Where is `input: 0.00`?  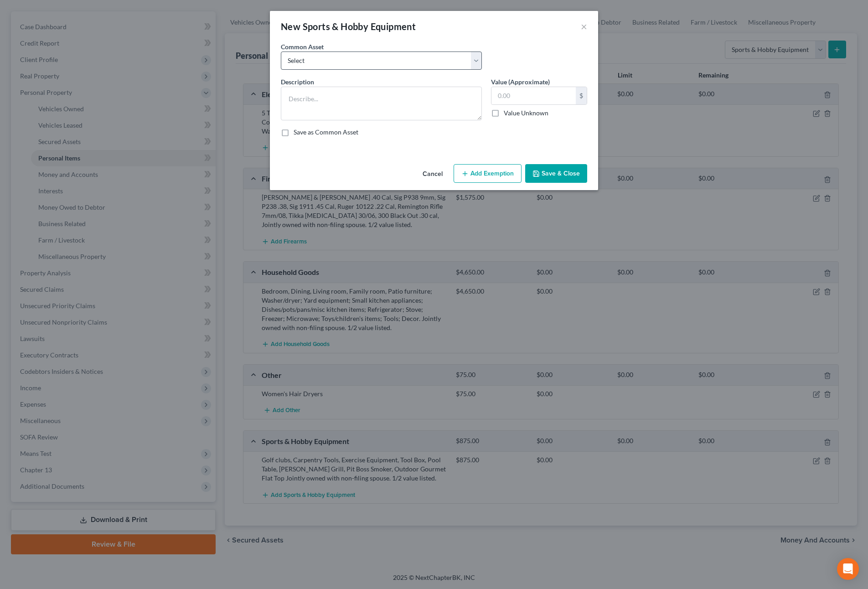 input: 0.00 is located at coordinates (533, 96).